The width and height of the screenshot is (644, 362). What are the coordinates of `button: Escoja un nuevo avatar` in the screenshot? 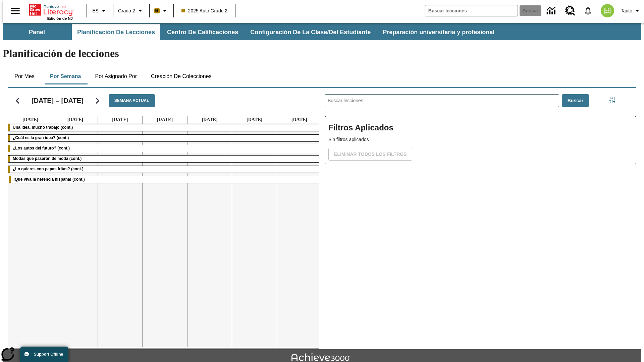 It's located at (607, 11).